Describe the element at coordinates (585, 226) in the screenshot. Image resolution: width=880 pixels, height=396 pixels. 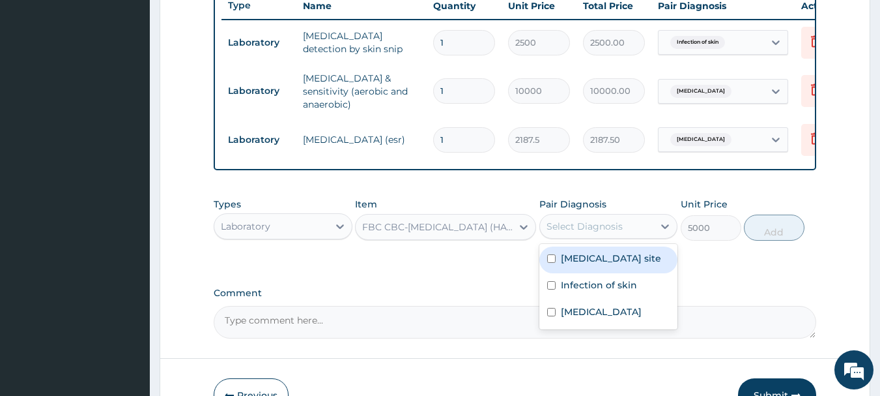
I see `div: Select Diagnosis` at that location.